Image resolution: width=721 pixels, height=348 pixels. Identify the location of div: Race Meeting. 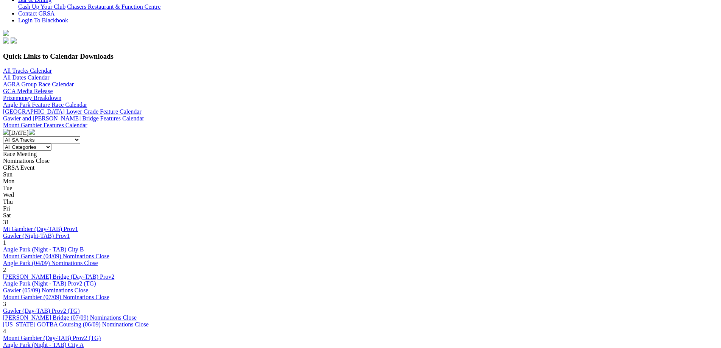
(360, 154).